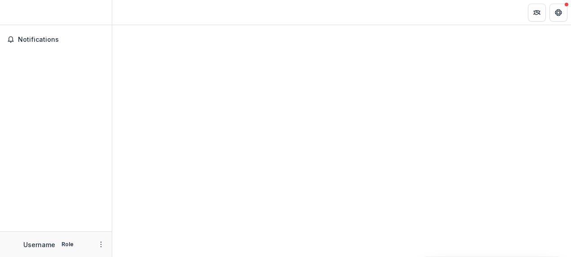  Describe the element at coordinates (67, 244) in the screenshot. I see `p: Role` at that location.